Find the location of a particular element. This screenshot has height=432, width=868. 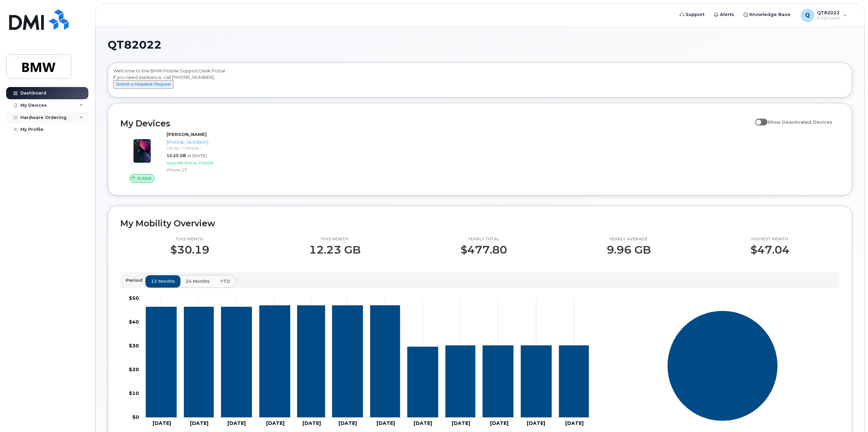

span: 24 months is located at coordinates (198, 281).